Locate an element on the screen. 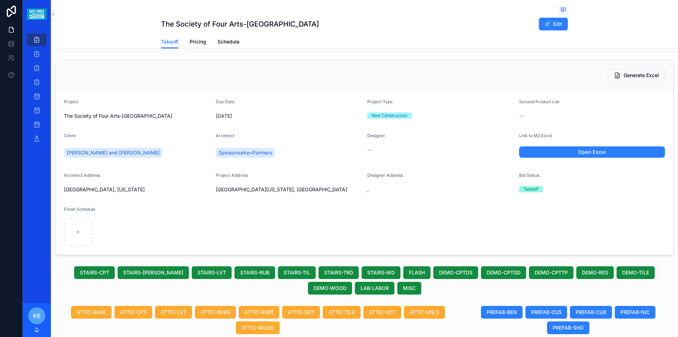 The width and height of the screenshot is (678, 337). span: ATTIC-VCT is located at coordinates (382, 312).